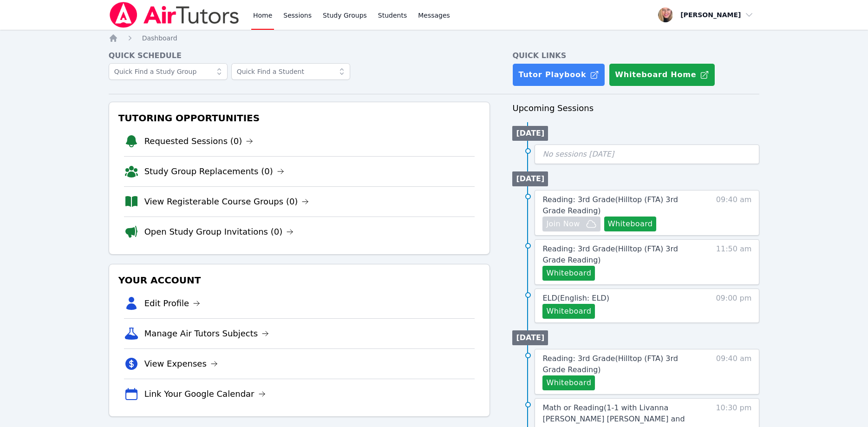  What do you see at coordinates (214, 172) in the screenshot?
I see `a: Study Group Replacements (0)` at bounding box center [214, 172].